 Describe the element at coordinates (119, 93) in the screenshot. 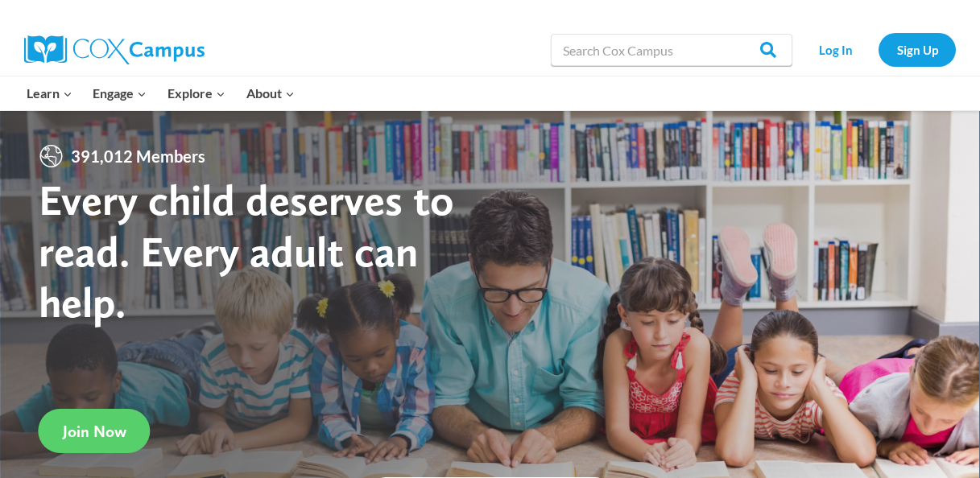

I see `span: Engage` at that location.